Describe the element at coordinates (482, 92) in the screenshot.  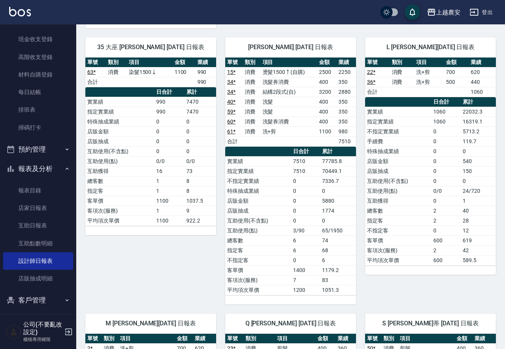
I see `td: 1060` at that location.